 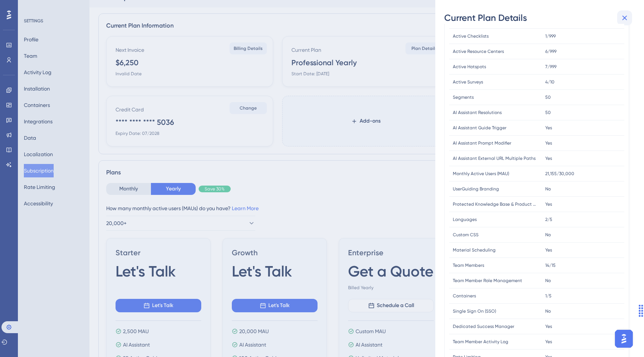 What do you see at coordinates (469, 265) in the screenshot?
I see `span: Team Members` at bounding box center [469, 265].